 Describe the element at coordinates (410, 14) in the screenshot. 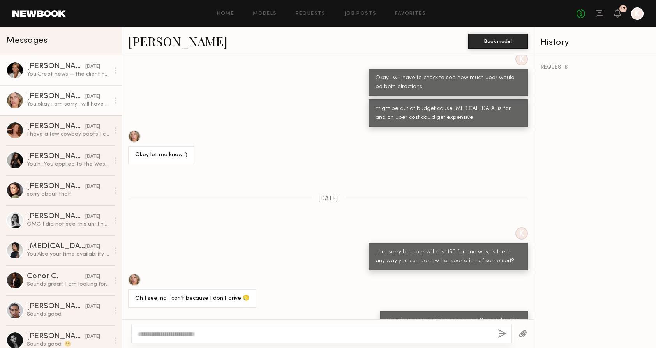

I see `a: Favorites` at that location.